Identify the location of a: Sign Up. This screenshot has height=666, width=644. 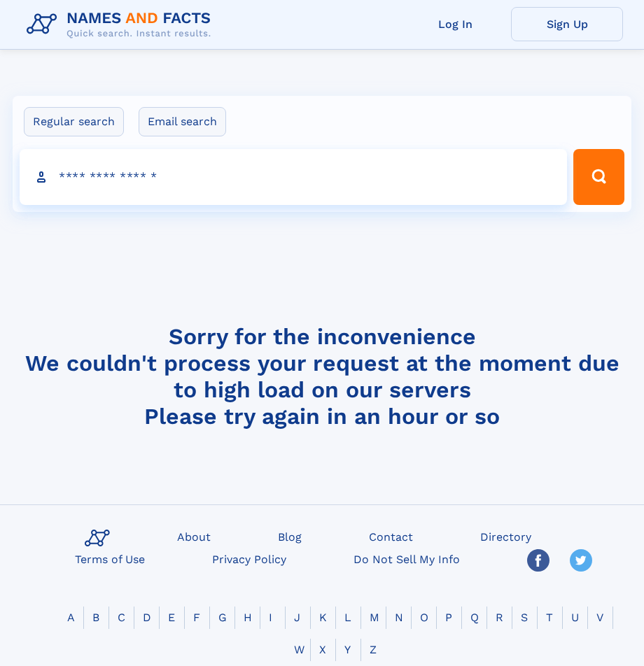
(567, 24).